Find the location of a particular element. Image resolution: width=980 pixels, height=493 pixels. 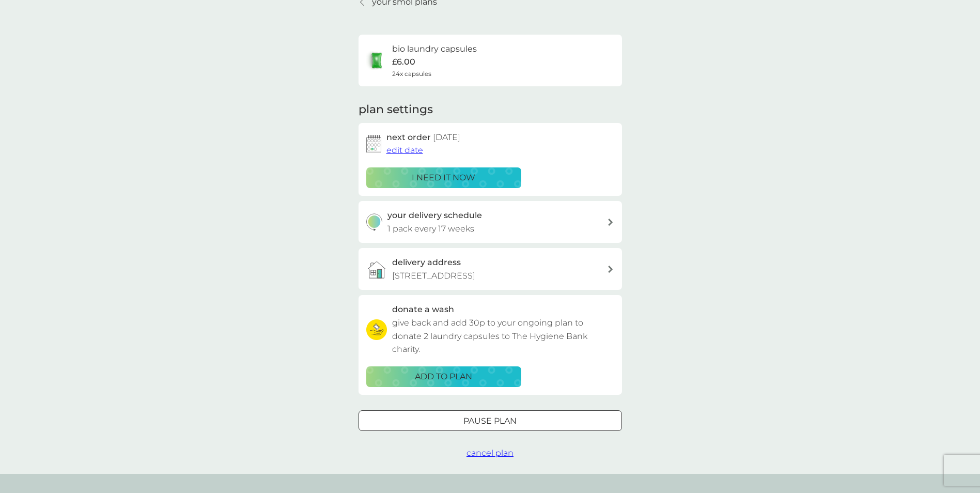

h3: your delivery schedule is located at coordinates (435, 215).